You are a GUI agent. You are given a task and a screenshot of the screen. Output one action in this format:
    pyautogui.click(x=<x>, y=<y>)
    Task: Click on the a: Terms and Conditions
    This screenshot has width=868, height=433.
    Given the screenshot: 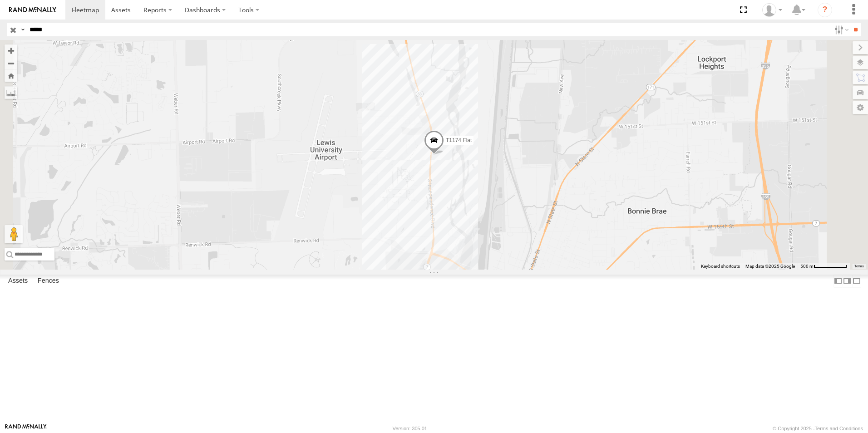 What is the action you would take?
    pyautogui.click(x=838, y=428)
    